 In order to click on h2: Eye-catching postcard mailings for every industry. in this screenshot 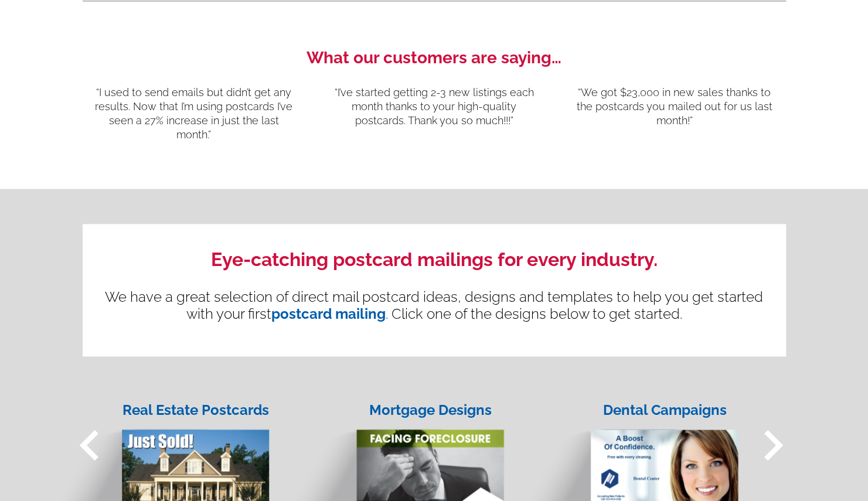, I will do `click(434, 259)`.